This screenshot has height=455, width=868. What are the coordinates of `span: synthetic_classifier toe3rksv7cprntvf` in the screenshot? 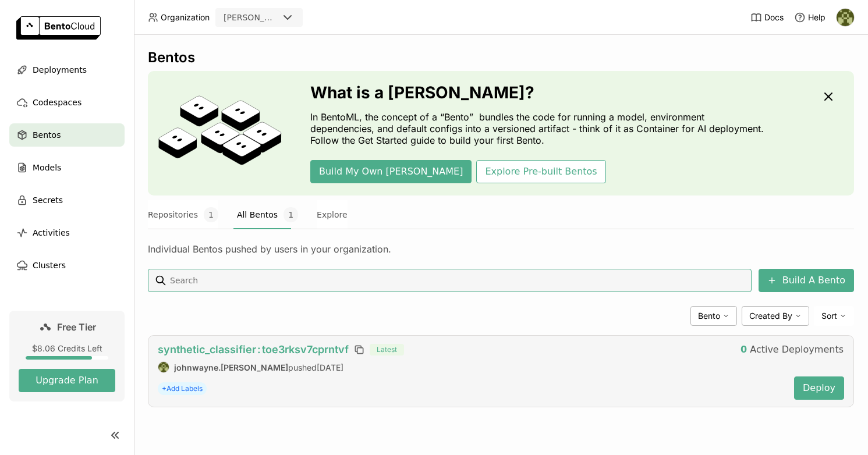 It's located at (253, 349).